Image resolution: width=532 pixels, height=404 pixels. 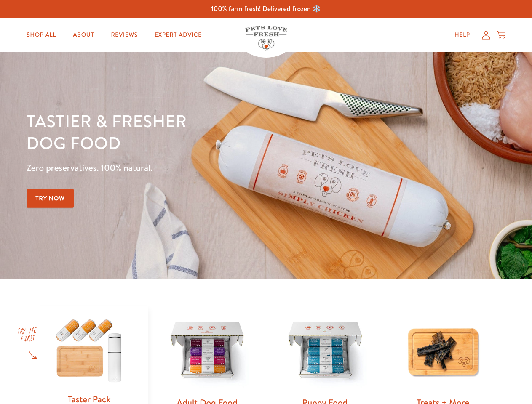 I want to click on a: Shop All, so click(x=41, y=35).